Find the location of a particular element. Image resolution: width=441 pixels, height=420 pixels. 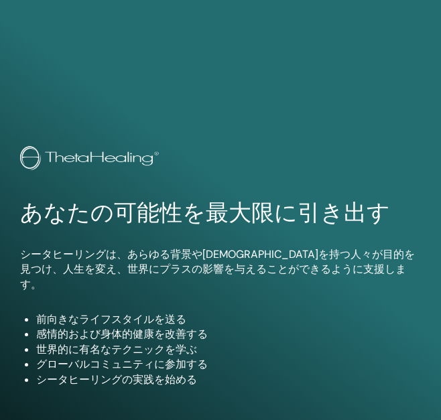

li: 前向きなライフスタイルを送る is located at coordinates (229, 320).